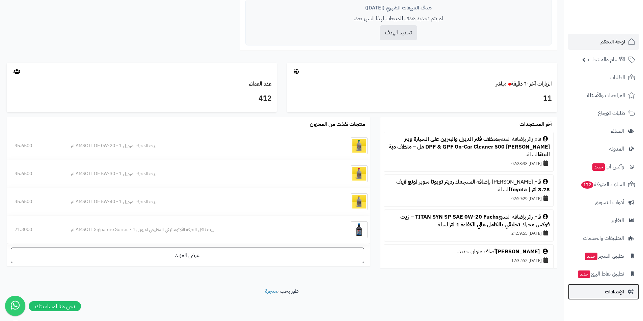  I want to click on a: لوحة التحكم, so click(603, 42).